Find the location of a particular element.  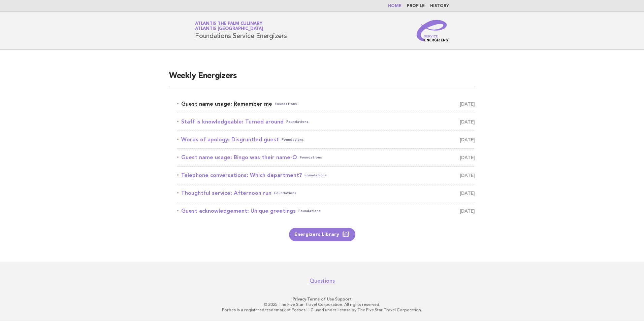

p: © 2025 The Five Star Travel Corporation. All rights reserved. is located at coordinates (322, 304).